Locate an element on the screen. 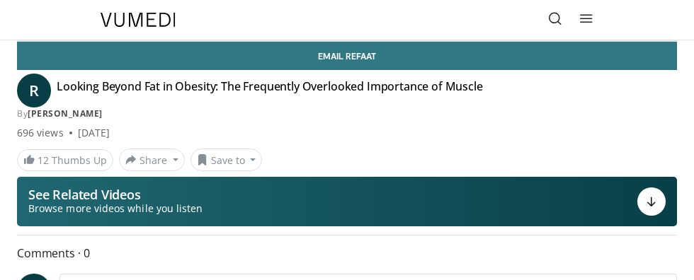  p: See Related Videos is located at coordinates (115, 195).